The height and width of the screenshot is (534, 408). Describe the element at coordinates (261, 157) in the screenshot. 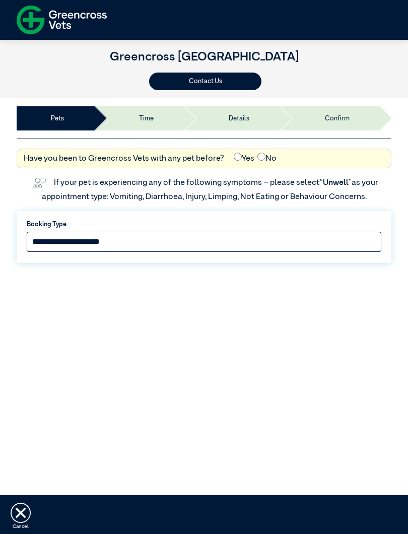

I see `input: No` at that location.